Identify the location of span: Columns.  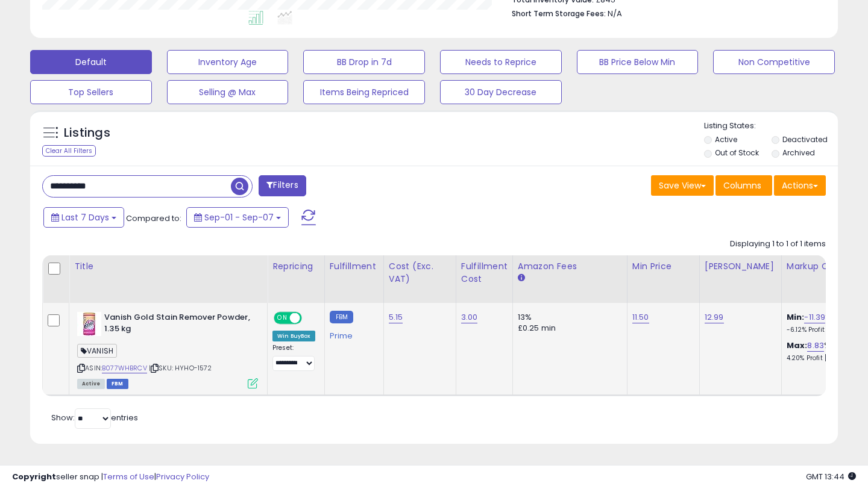
(742, 186).